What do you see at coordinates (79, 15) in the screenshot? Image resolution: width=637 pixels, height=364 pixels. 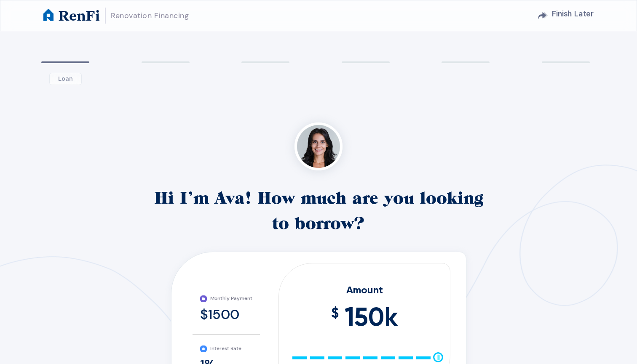 I see `h1: RenFi` at bounding box center [79, 15].